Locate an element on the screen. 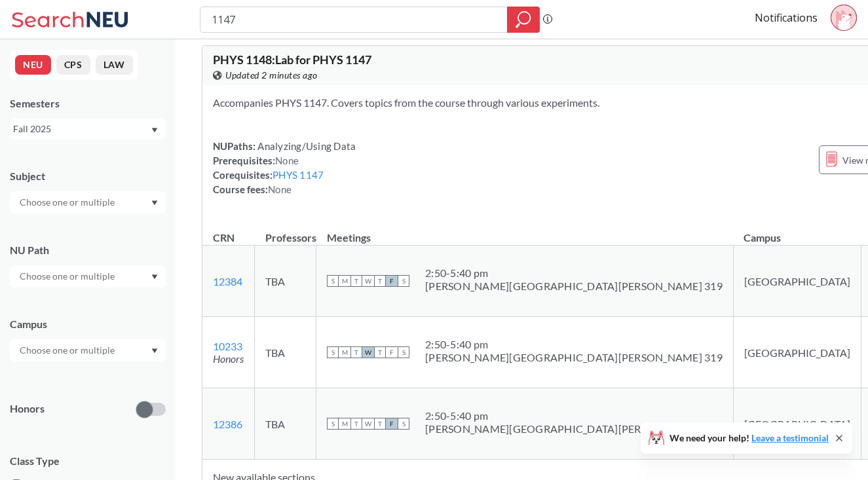 The height and width of the screenshot is (480, 868). p: Honors is located at coordinates (27, 408).